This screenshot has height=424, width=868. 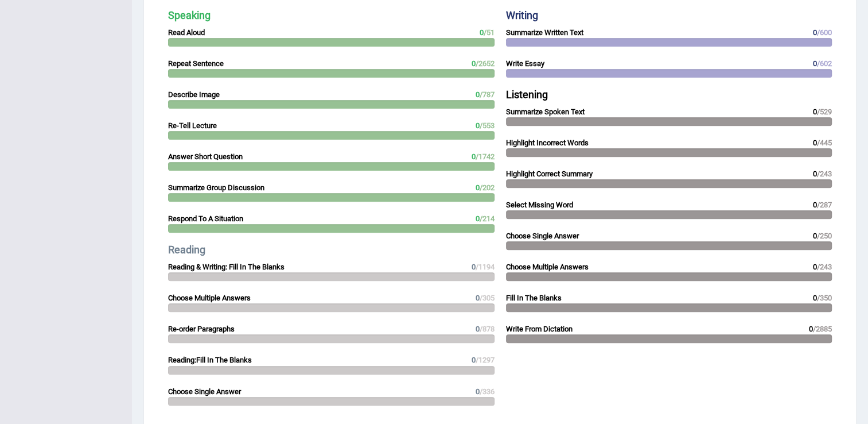 What do you see at coordinates (487, 297) in the screenshot?
I see `span: /305` at bounding box center [487, 297].